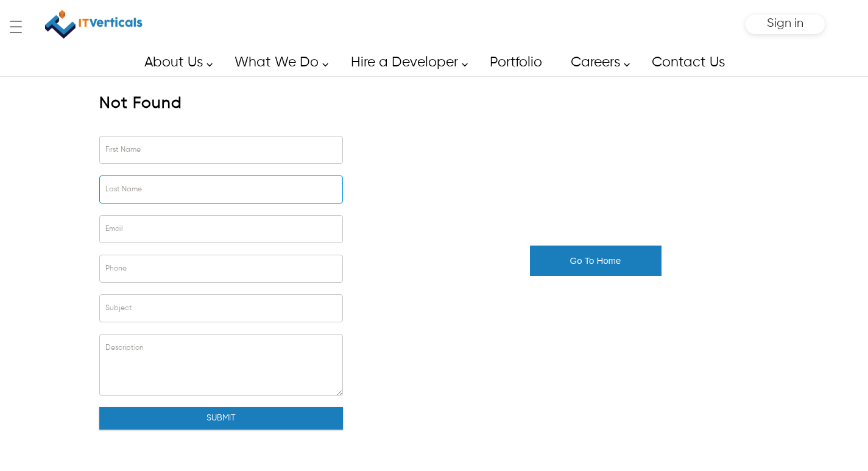  What do you see at coordinates (786, 24) in the screenshot?
I see `a: Sign in` at bounding box center [786, 24].